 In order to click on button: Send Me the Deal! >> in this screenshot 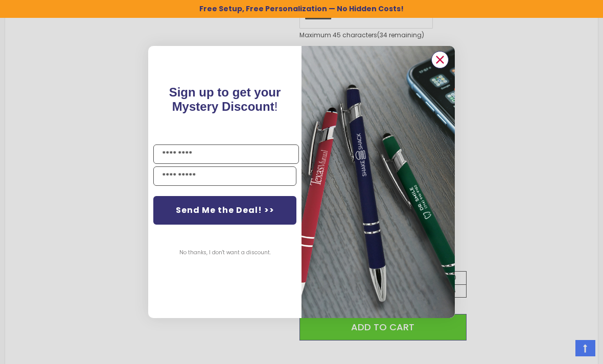, I will do `click(225, 211)`.